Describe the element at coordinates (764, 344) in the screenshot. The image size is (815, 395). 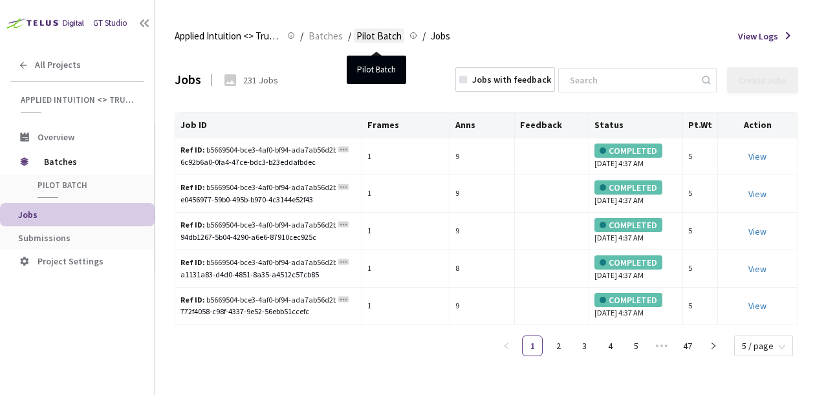
I see `div: Page Size` at that location.